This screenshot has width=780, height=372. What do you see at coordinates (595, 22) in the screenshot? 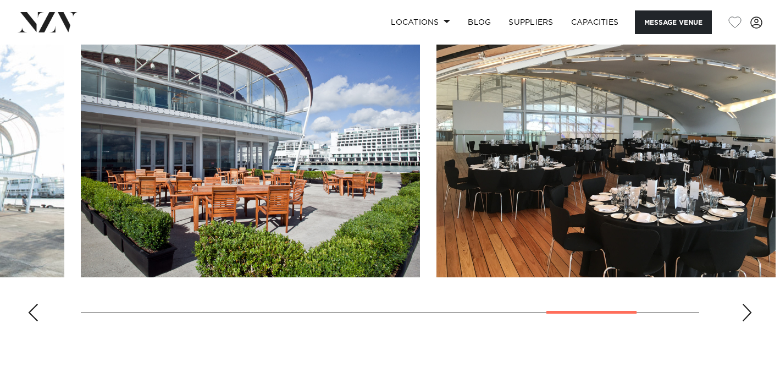
I see `a: Capacities` at bounding box center [595, 22].